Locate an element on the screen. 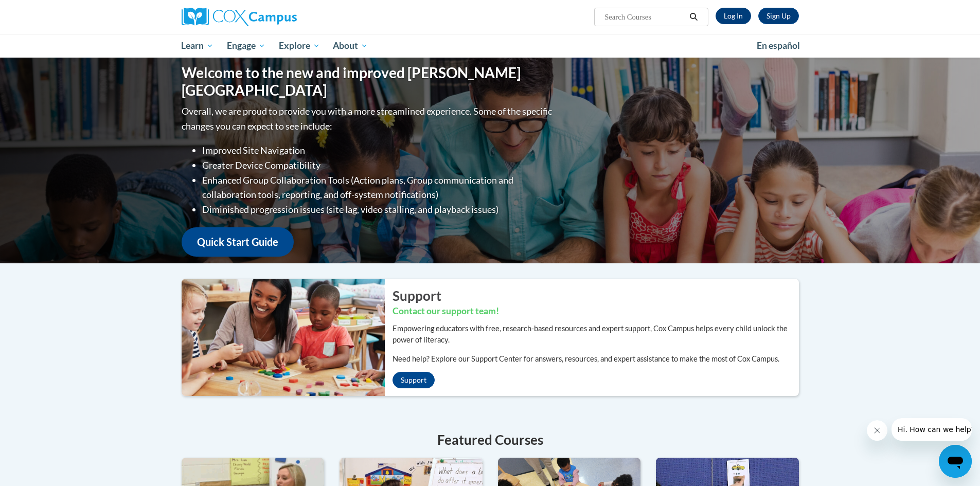 This screenshot has height=486, width=980. span: Explore is located at coordinates (299, 46).